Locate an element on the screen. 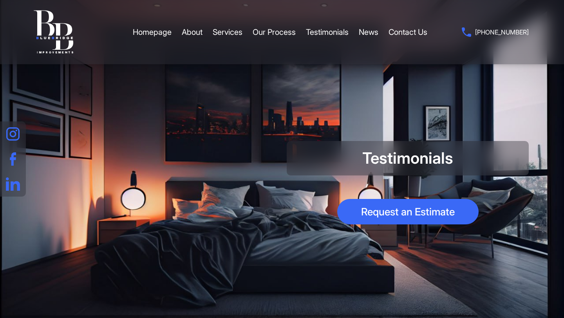 This screenshot has height=318, width=564. a: Homepage is located at coordinates (152, 32).